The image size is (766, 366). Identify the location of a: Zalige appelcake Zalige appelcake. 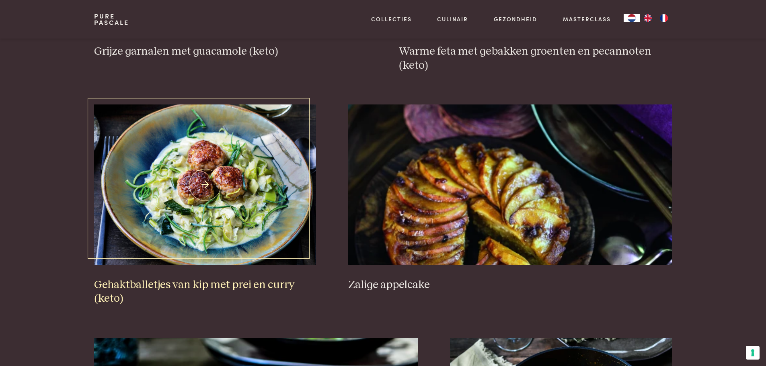
(510, 198).